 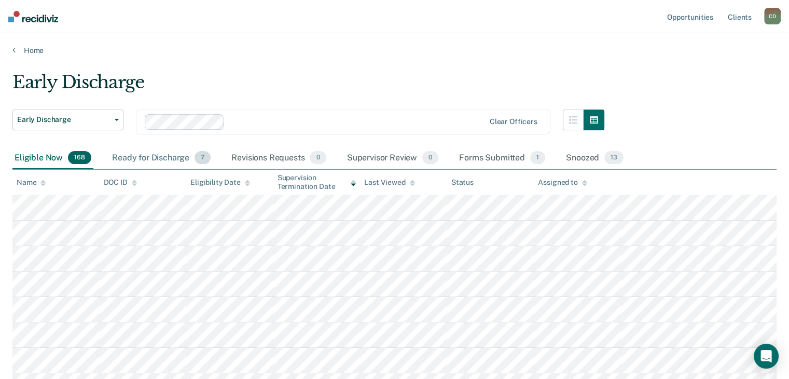 I want to click on div: Clear officers, so click(x=513, y=121).